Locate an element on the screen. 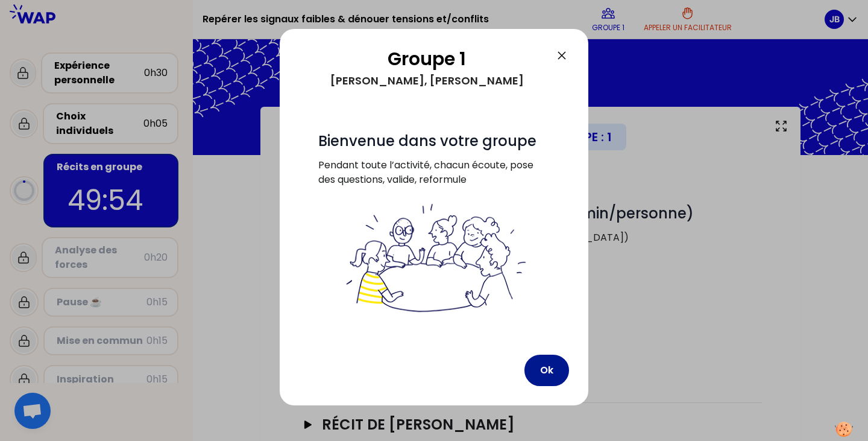 The height and width of the screenshot is (441, 868). p: Pendant toute l’activité, chacun écoute, pose des questions, valide, reformule is located at coordinates (434, 180).